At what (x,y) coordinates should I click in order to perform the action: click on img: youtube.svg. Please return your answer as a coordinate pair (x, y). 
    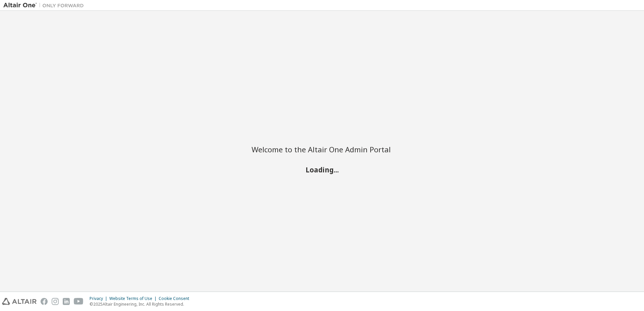
    Looking at the image, I should click on (78, 302).